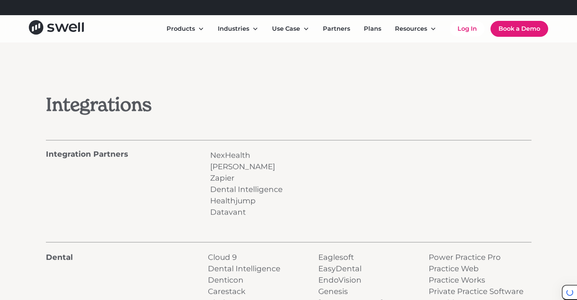 The image size is (577, 300). Describe the element at coordinates (59, 257) in the screenshot. I see `div: Dental` at that location.